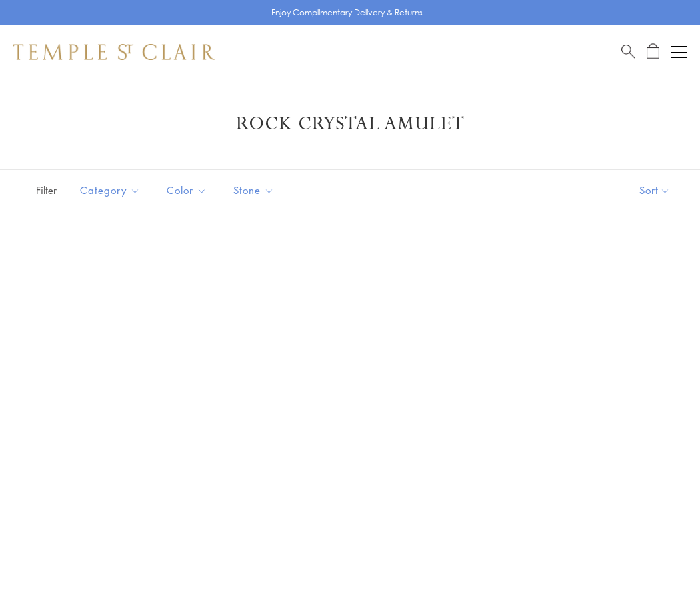 This screenshot has height=592, width=700. I want to click on span: Category, so click(111, 190).